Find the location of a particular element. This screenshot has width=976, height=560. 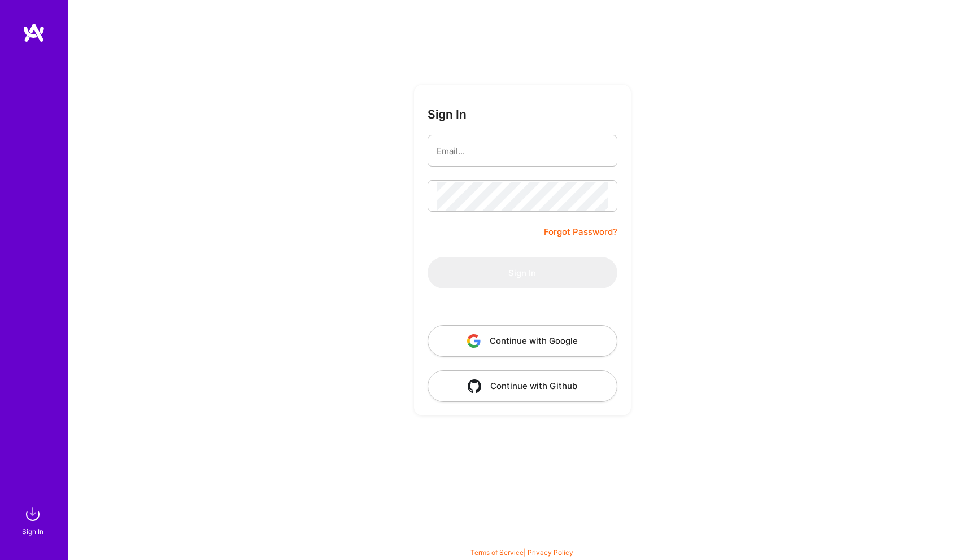

a: sign inSign In is located at coordinates (34, 520).